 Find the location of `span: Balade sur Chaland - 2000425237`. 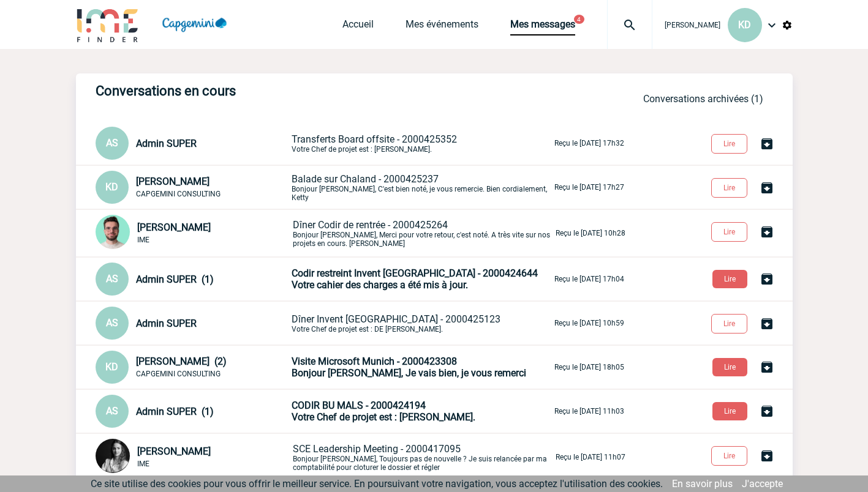

span: Balade sur Chaland - 2000425237 is located at coordinates (365, 179).